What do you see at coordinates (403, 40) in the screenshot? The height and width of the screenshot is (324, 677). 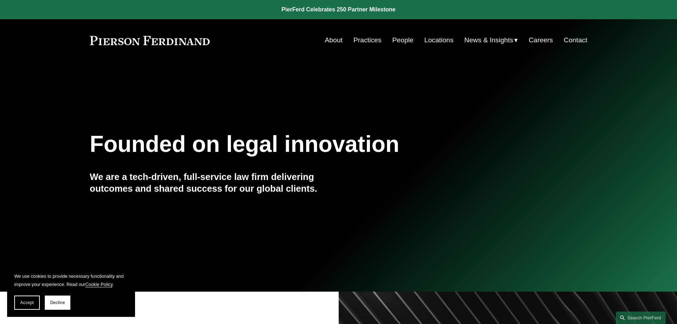 I see `a: People` at bounding box center [403, 40].